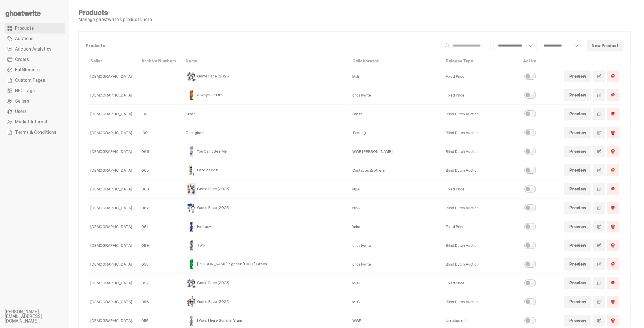 The width and height of the screenshot is (644, 328). Describe the element at coordinates (159, 283) in the screenshot. I see `td: 057` at that location.